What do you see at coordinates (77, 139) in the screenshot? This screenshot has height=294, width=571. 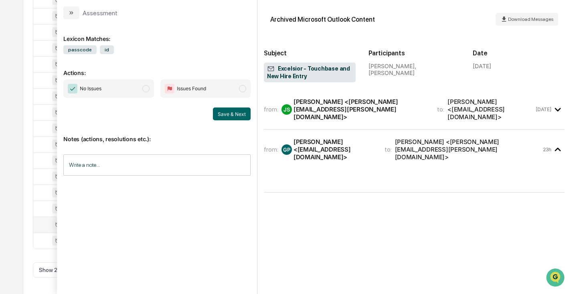 I see `a: Powered byPylon` at bounding box center [77, 139].